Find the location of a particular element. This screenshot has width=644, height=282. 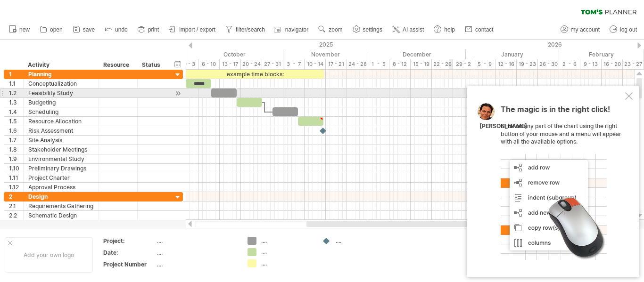

a: filter/search is located at coordinates (245, 30).